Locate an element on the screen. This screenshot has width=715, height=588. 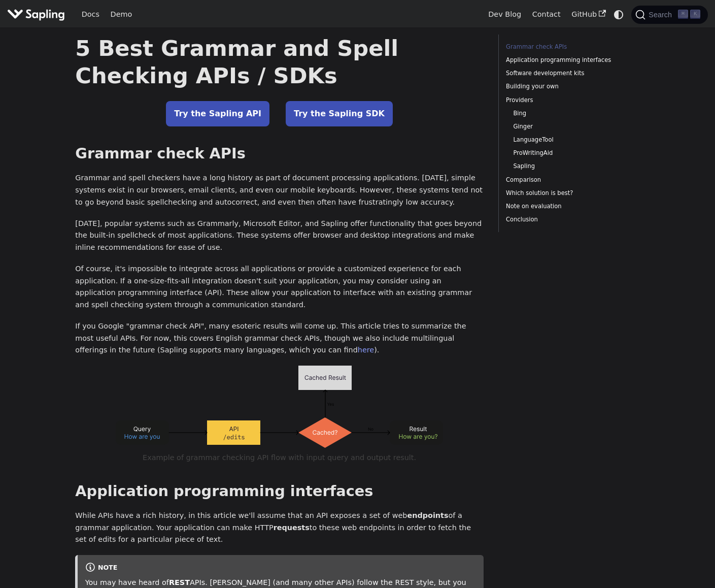
a: Docs is located at coordinates (90, 14).